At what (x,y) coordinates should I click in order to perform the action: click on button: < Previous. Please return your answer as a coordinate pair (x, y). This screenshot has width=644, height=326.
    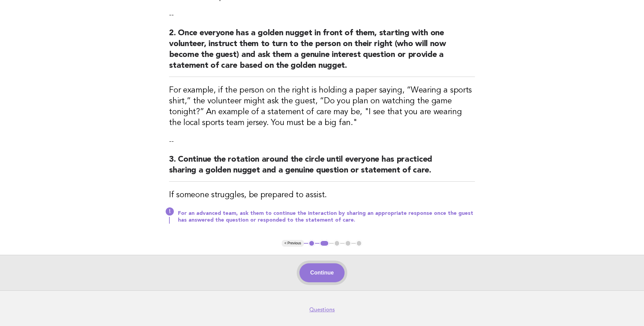
    Looking at the image, I should click on (292, 244).